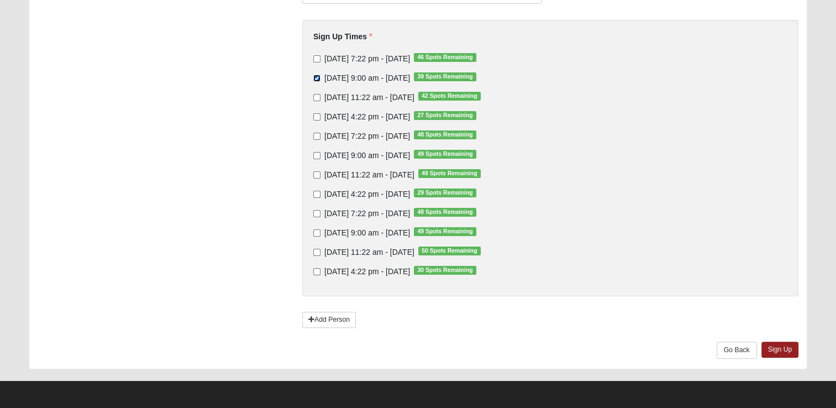 This screenshot has height=408, width=836. Describe the element at coordinates (781, 349) in the screenshot. I see `a: Sign Up` at that location.